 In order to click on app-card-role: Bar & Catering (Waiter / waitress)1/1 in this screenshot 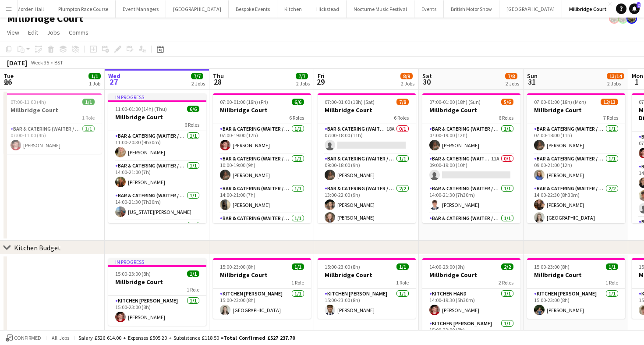, I will do `click(157, 236)`.